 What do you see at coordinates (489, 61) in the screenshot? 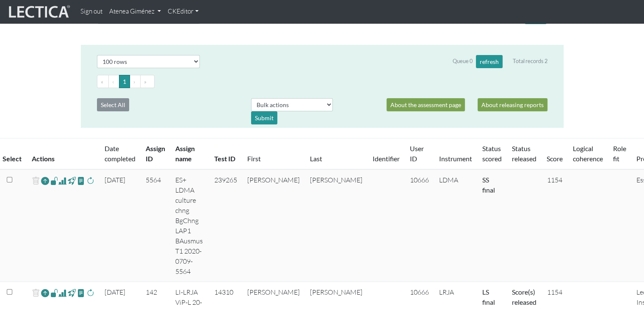
I see `button: refresh` at bounding box center [489, 61].